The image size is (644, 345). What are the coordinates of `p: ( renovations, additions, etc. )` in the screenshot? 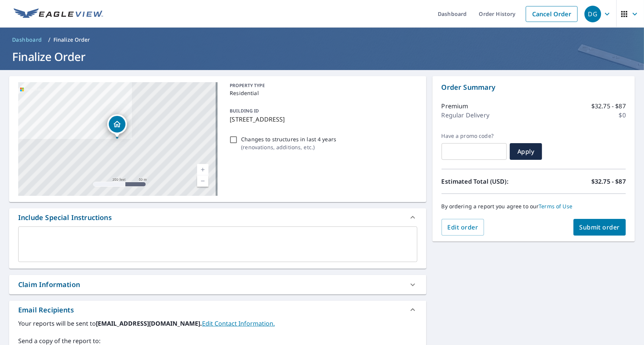 It's located at (288, 147).